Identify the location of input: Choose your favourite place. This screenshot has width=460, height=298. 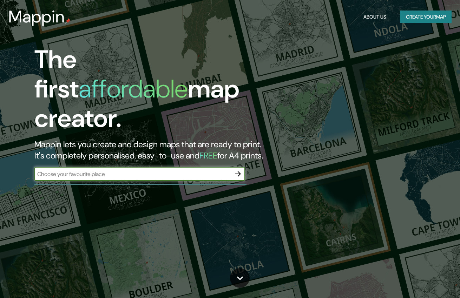
(133, 174).